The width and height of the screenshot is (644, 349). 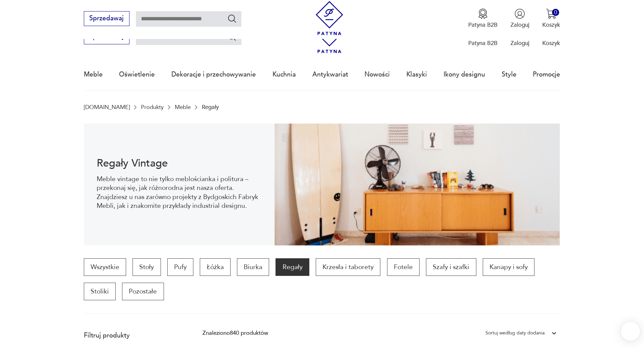 What do you see at coordinates (551, 19) in the screenshot?
I see `button: 0Koszyk` at bounding box center [551, 19].